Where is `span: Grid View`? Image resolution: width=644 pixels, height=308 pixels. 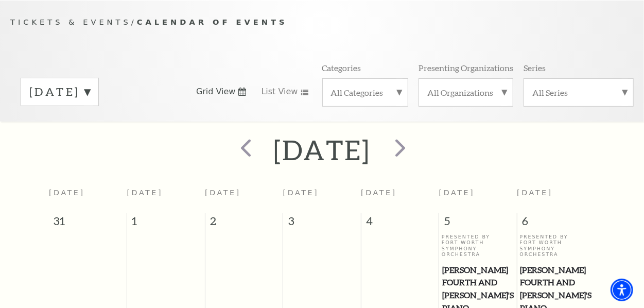
span: Grid View is located at coordinates (216, 92).